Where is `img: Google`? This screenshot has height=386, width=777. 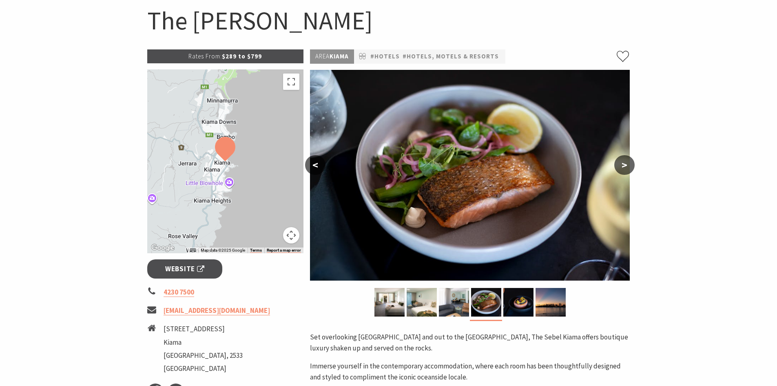 img: Google is located at coordinates (163, 248).